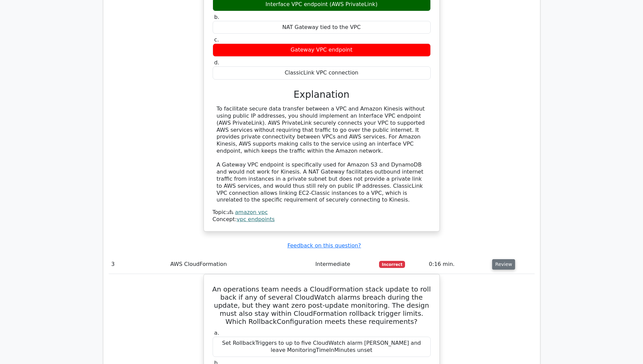 The image size is (643, 364). I want to click on td: 0:16 min., so click(458, 265).